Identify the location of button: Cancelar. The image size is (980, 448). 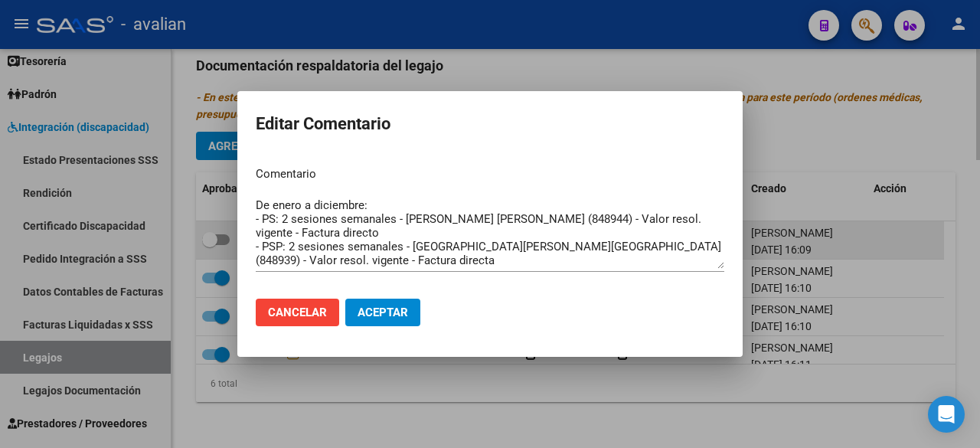
(297, 312).